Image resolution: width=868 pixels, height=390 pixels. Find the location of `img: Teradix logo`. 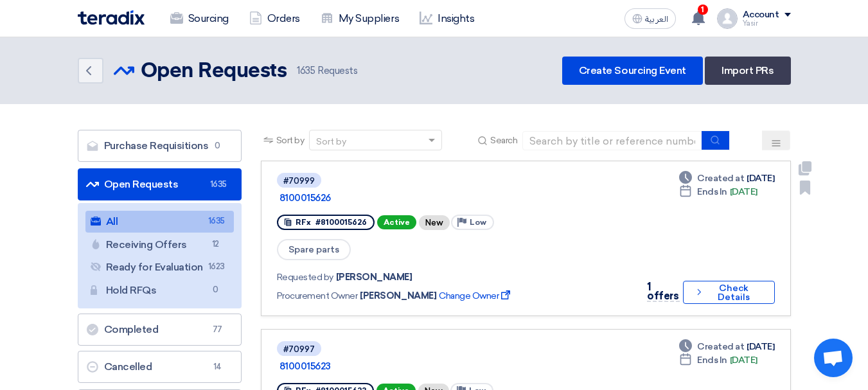

img: Teradix logo is located at coordinates (111, 17).